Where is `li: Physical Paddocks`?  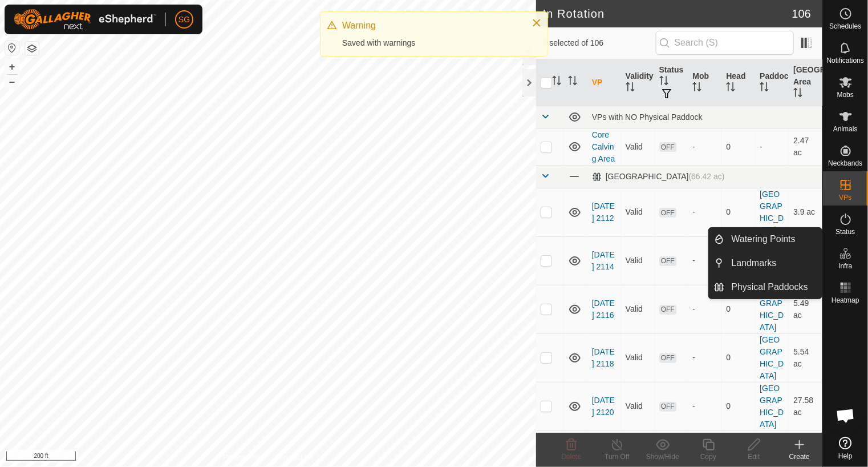 li: Physical Paddocks is located at coordinates (765, 287).